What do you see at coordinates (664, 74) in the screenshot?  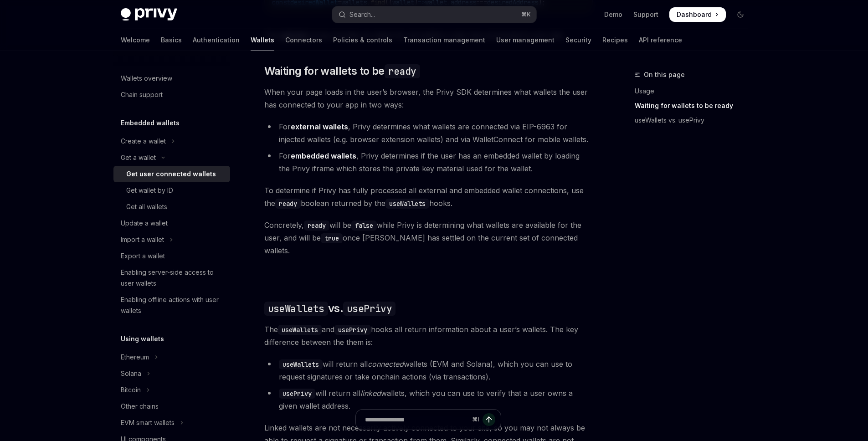 I see `span: On this page` at bounding box center [664, 74].